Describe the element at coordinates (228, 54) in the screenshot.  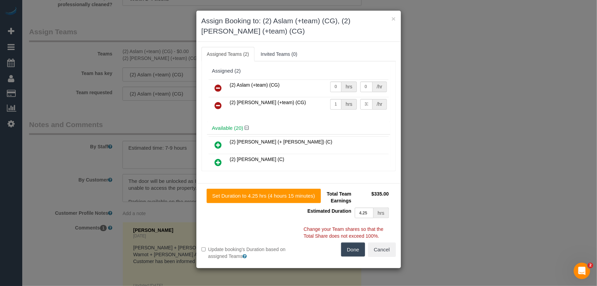
I see `a: Assigned Teams (2)` at that location.